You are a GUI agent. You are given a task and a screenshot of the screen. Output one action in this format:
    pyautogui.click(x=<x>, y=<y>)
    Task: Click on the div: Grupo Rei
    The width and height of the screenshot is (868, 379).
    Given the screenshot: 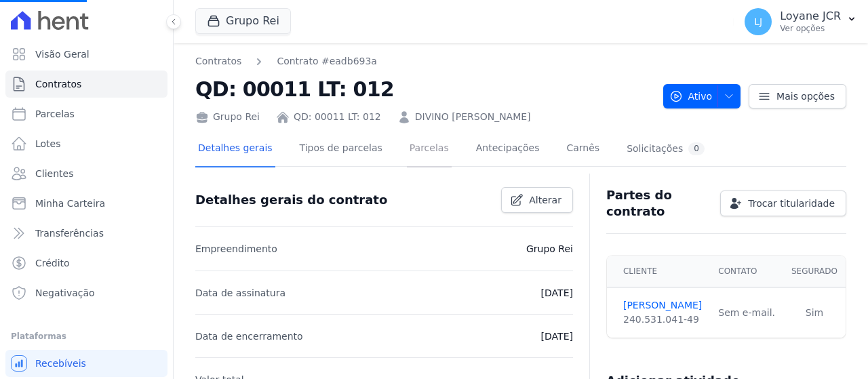 What is the action you would take?
    pyautogui.click(x=227, y=116)
    